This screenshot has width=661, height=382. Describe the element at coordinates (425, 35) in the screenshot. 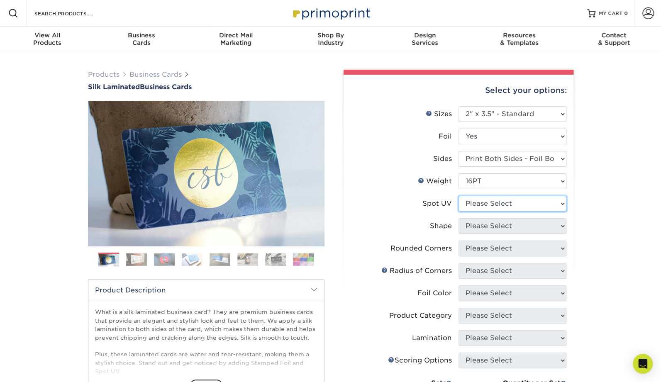

I see `span: Design` at that location.